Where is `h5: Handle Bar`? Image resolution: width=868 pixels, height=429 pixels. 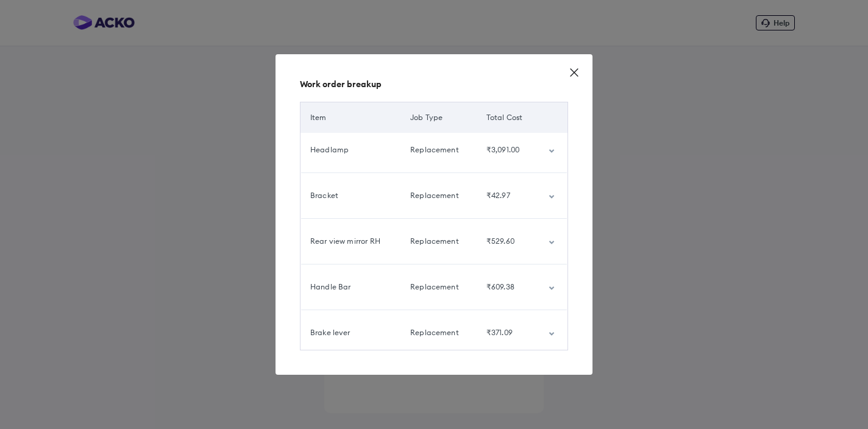
h5: Handle Bar is located at coordinates (351, 287).